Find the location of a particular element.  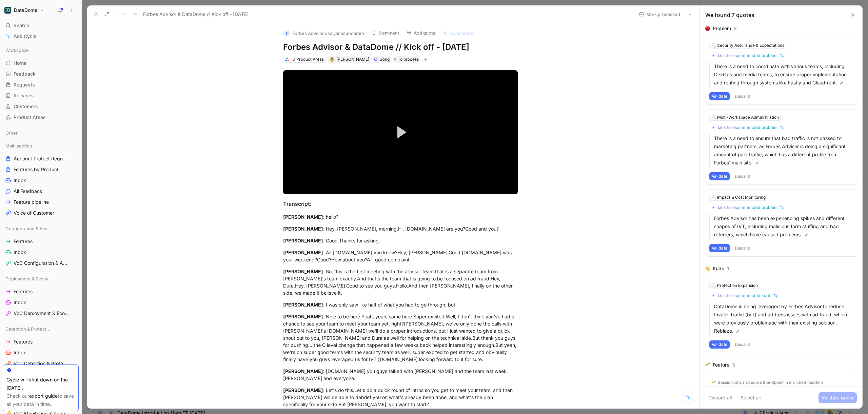

span: Customers is located at coordinates (26, 107).